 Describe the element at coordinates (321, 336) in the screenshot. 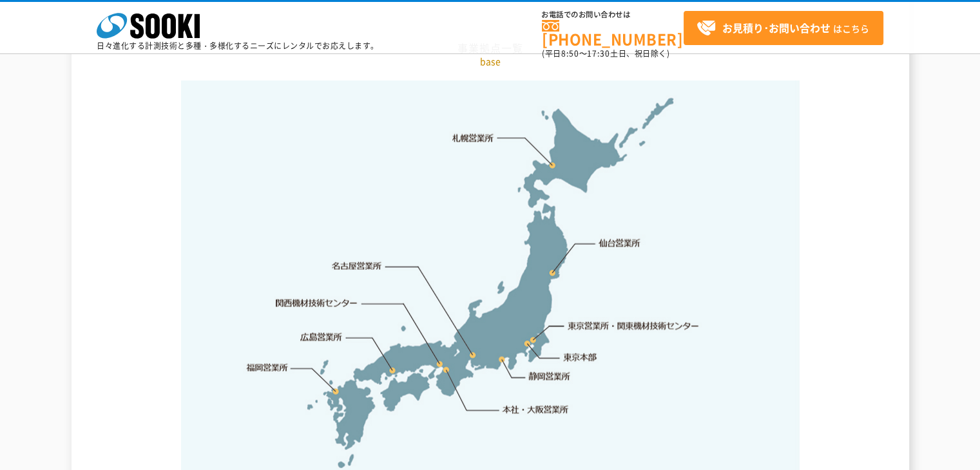

I see `a: 広島営業所` at that location.